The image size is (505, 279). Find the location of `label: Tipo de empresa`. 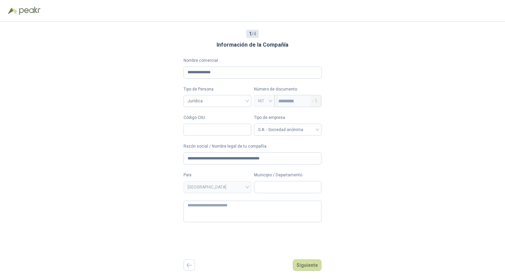

label: Tipo de empresa is located at coordinates (288, 117).